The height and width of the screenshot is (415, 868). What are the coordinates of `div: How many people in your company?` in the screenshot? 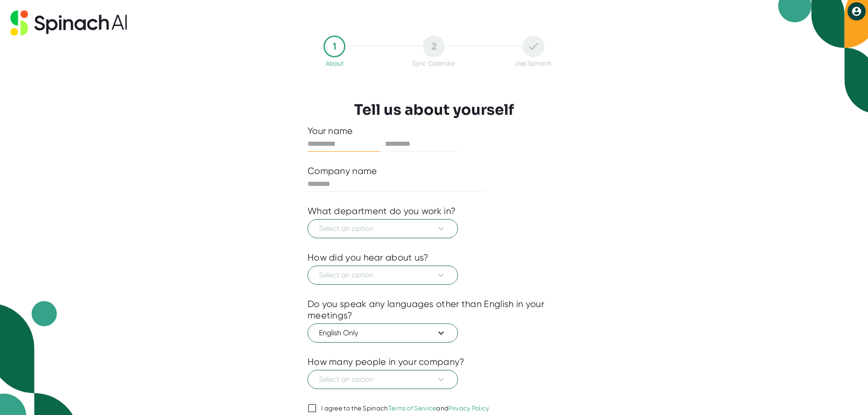 It's located at (386, 362).